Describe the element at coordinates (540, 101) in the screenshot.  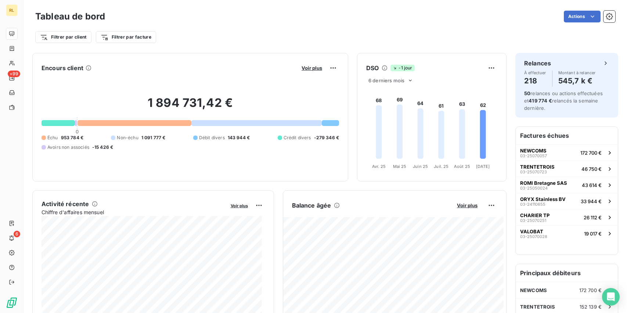
I see `span: 419 774 €` at that location.